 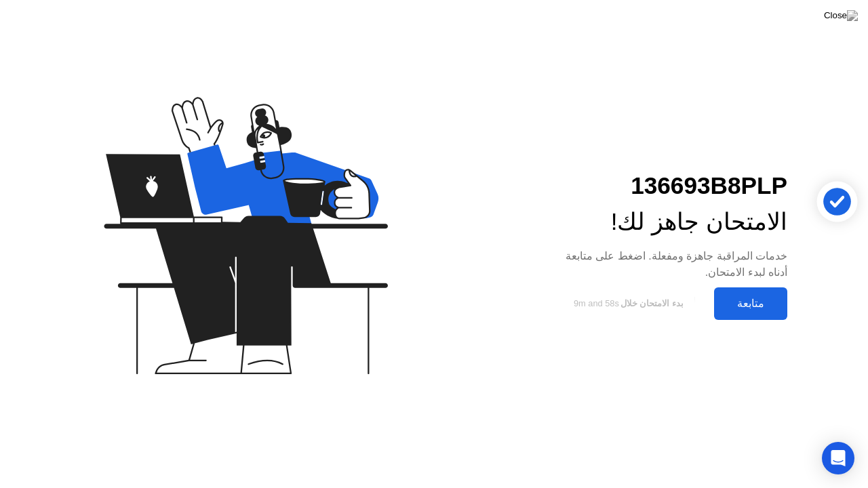 What do you see at coordinates (596, 303) in the screenshot?
I see `span: 9m and 58s` at bounding box center [596, 303].